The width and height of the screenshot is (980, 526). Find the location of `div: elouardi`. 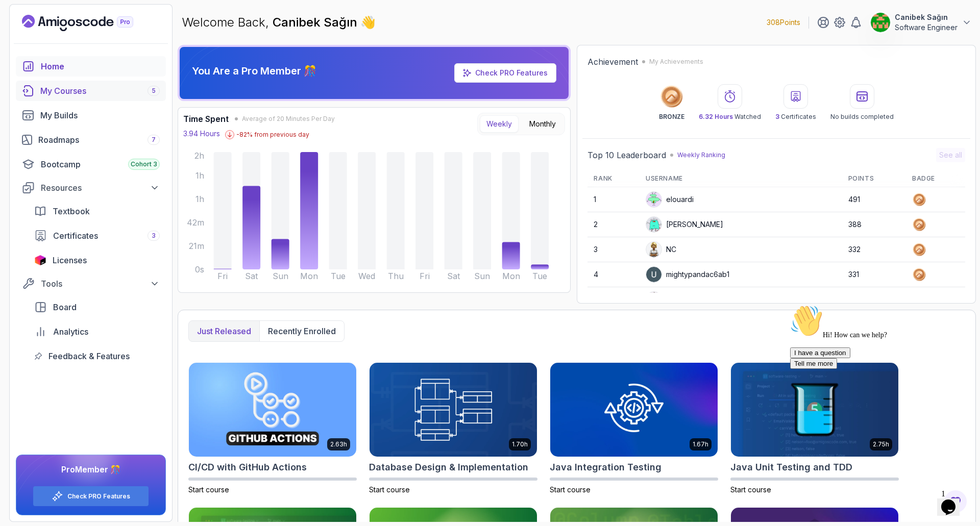

div: elouardi is located at coordinates (670, 200).